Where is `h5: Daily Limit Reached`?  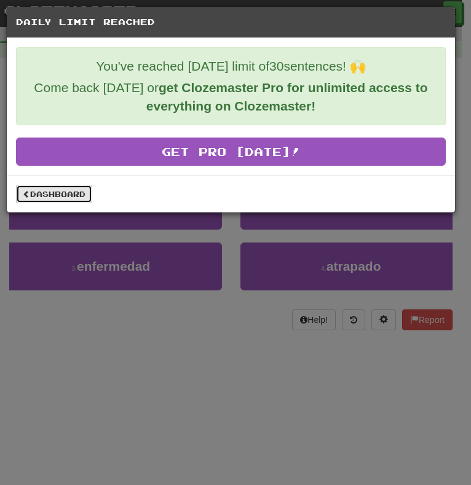
h5: Daily Limit Reached is located at coordinates (230, 22).